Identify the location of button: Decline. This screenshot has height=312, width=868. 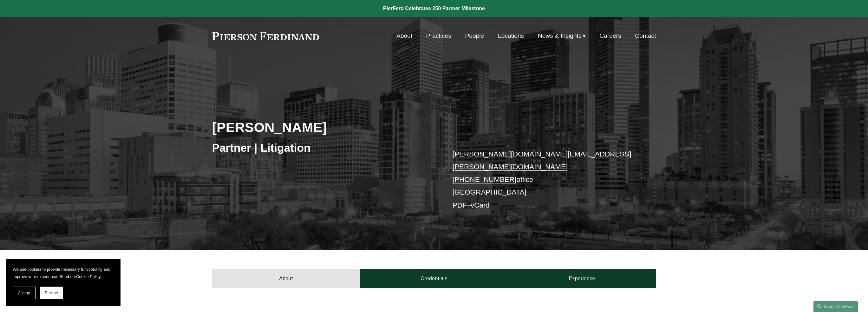
(52, 293).